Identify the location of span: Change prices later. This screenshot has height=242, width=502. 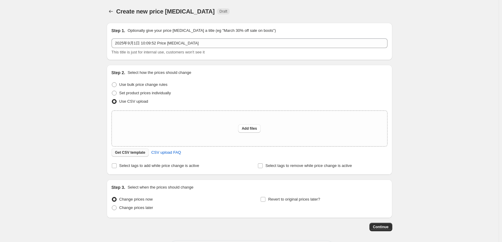
(136, 208).